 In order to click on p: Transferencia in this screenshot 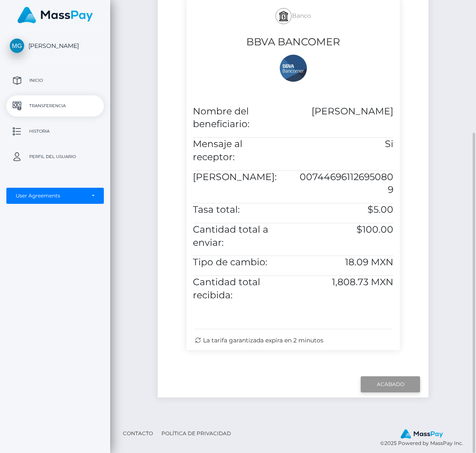, I will do `click(55, 106)`.